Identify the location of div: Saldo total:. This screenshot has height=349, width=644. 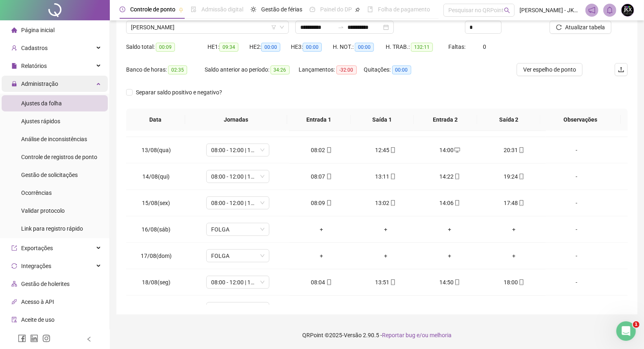
(167, 47).